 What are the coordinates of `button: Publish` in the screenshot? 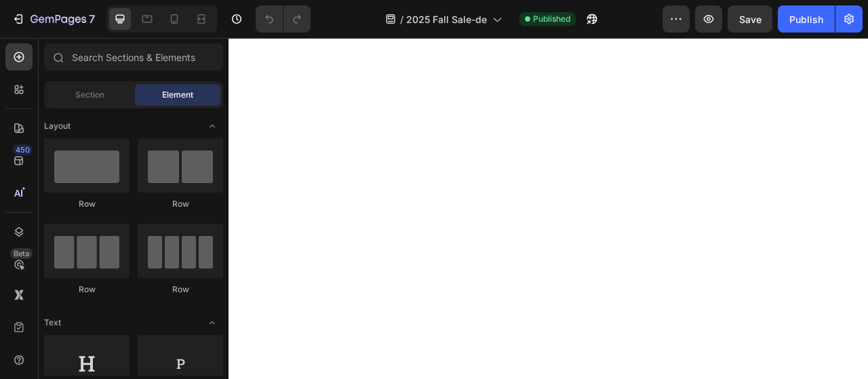 It's located at (807, 19).